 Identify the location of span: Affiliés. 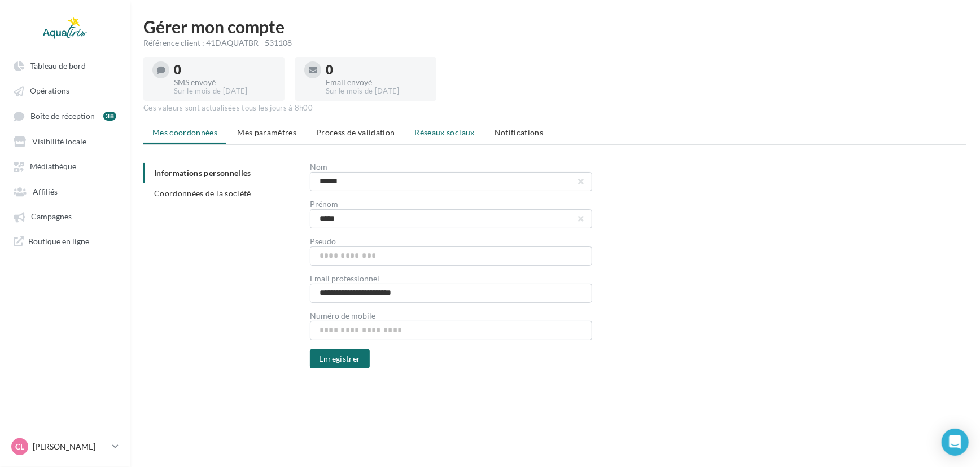
(45, 191).